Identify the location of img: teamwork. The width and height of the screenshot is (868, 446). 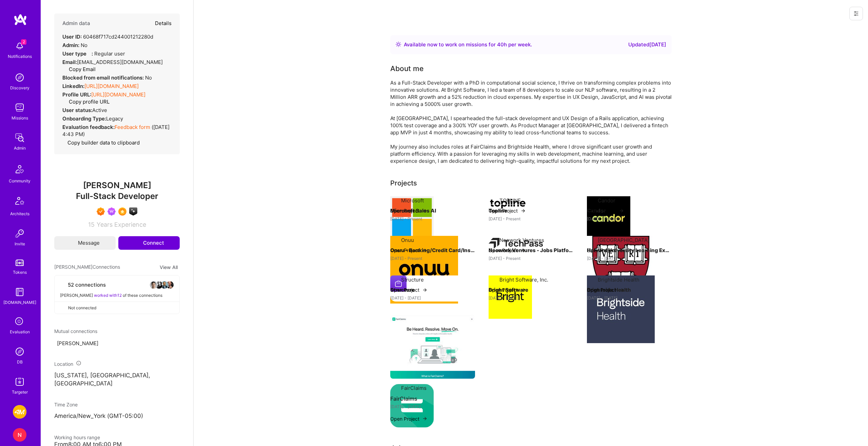
(20, 107).